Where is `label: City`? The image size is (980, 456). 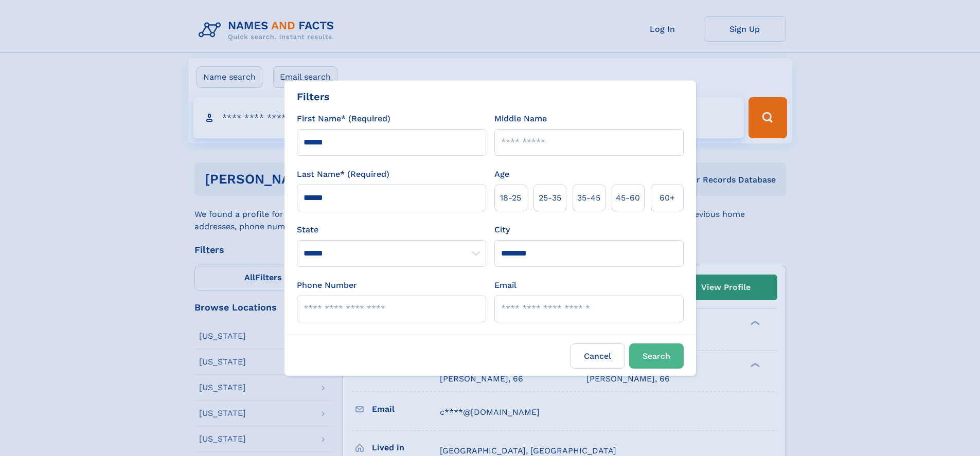
label: City is located at coordinates (502, 230).